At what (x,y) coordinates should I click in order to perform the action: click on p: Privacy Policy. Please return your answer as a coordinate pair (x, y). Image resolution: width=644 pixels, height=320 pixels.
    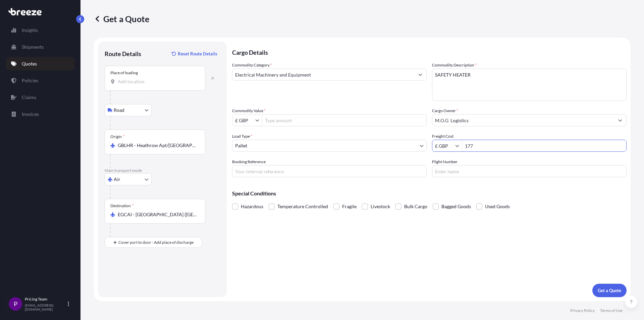
    Looking at the image, I should click on (582, 311).